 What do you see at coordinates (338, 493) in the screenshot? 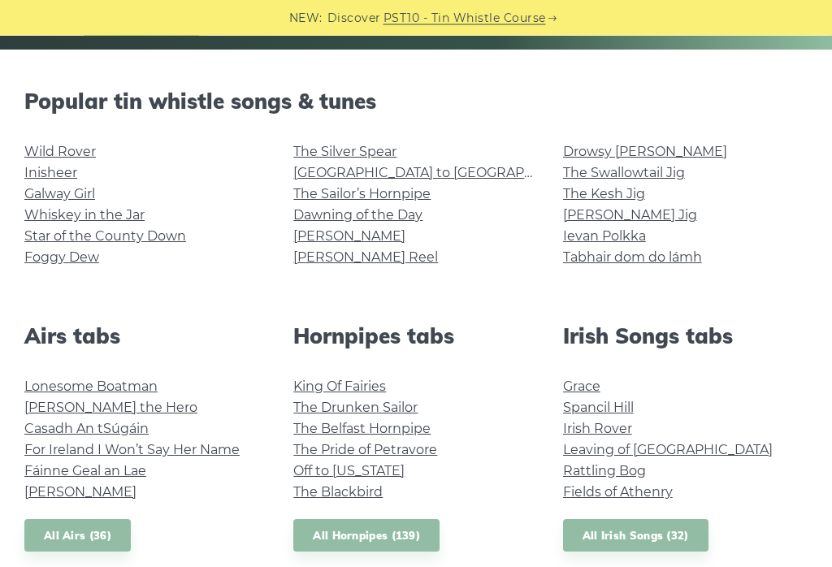
I see `a: The Blackbird` at bounding box center [338, 493].